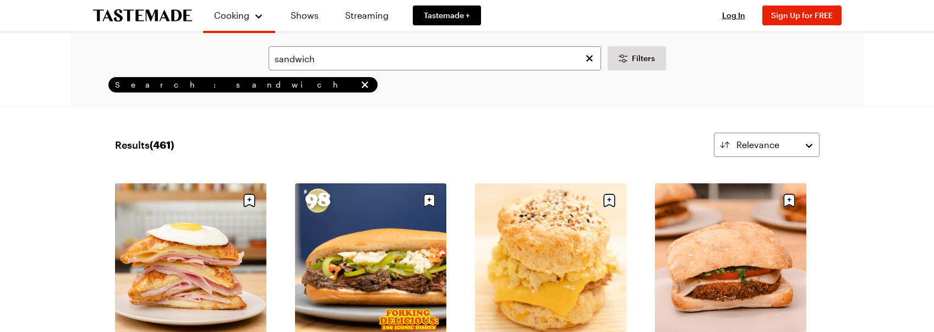 This screenshot has height=332, width=934. What do you see at coordinates (643, 58) in the screenshot?
I see `span: Filters` at bounding box center [643, 58].